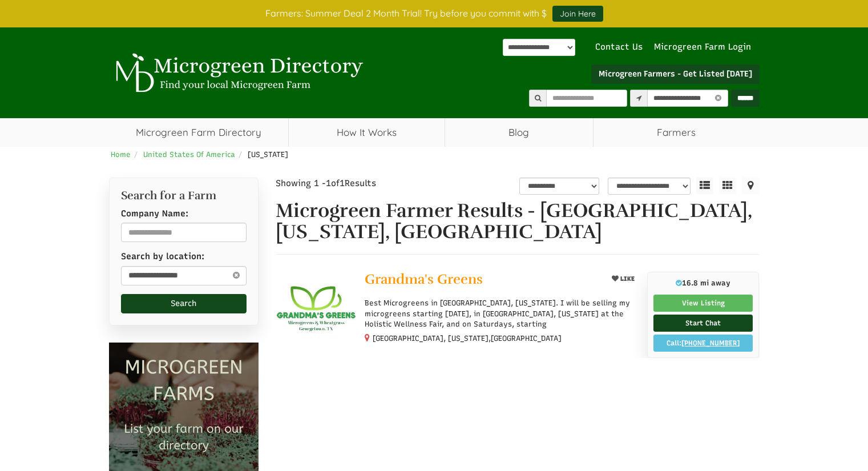  Describe the element at coordinates (649, 186) in the screenshot. I see `select: sortbox-1` at that location.